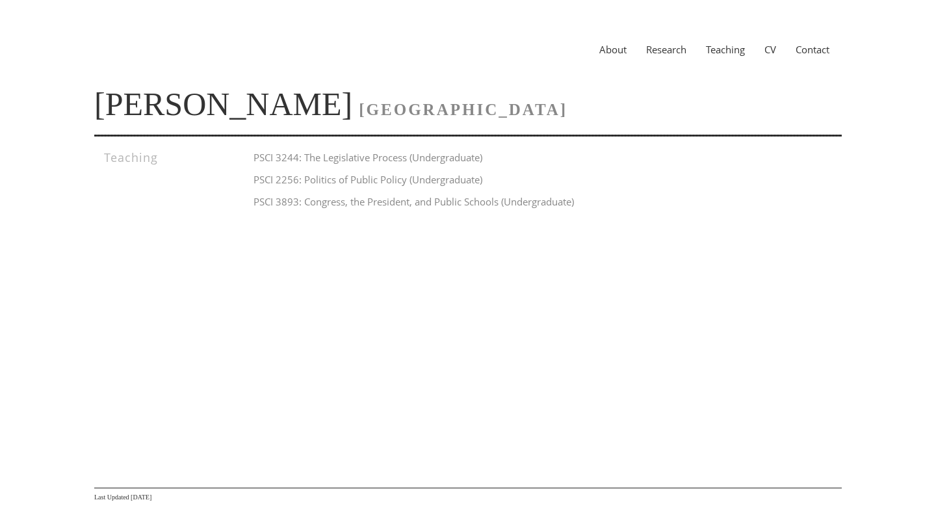 The image size is (936, 528). Describe the element at coordinates (160, 157) in the screenshot. I see `h3: Teaching` at that location.